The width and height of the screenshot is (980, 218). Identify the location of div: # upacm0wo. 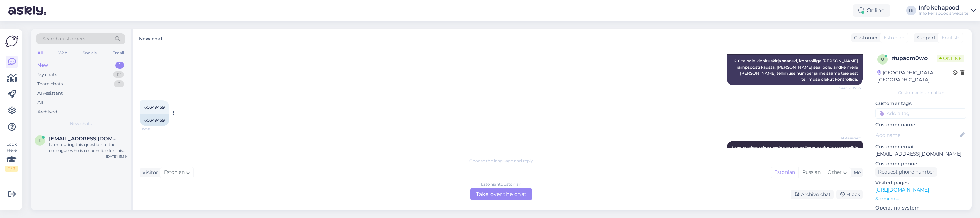
(914, 58).